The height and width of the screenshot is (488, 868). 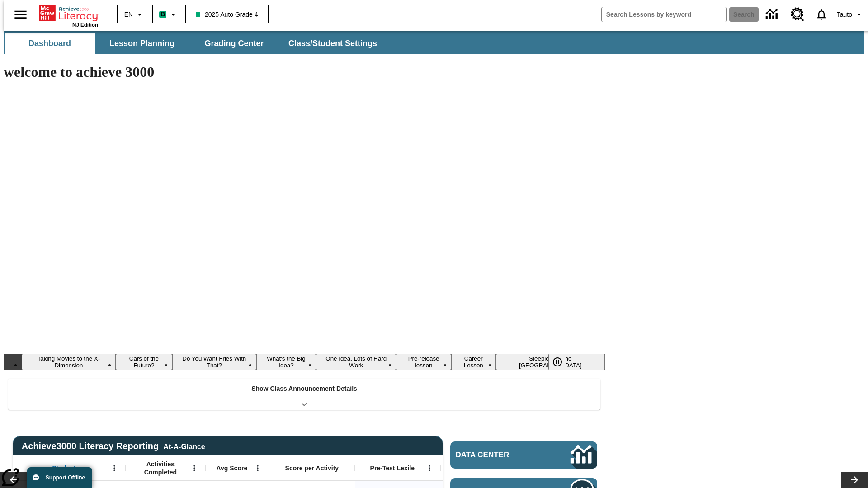 I want to click on button: Slide 8 Sleepless in the Animal Kingdom, so click(x=550, y=362).